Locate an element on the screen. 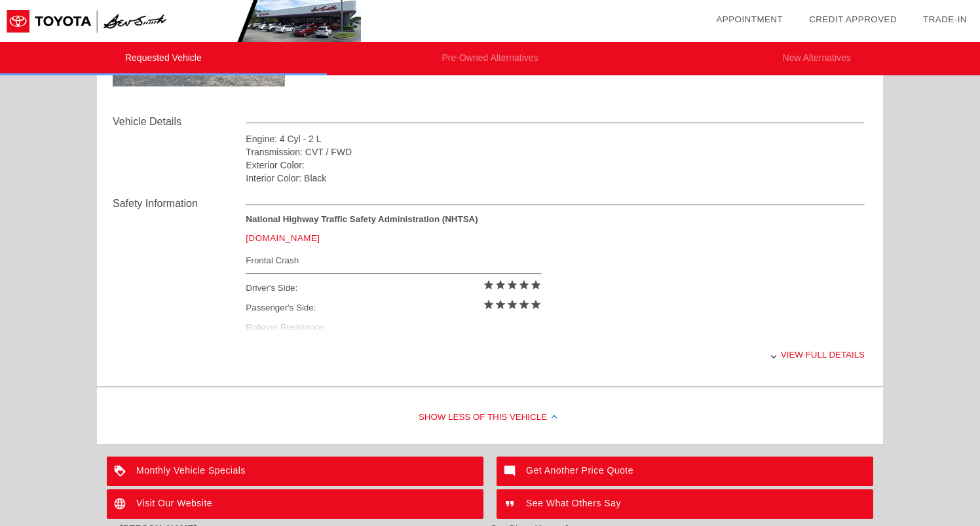  a: Appointment is located at coordinates (749, 19).